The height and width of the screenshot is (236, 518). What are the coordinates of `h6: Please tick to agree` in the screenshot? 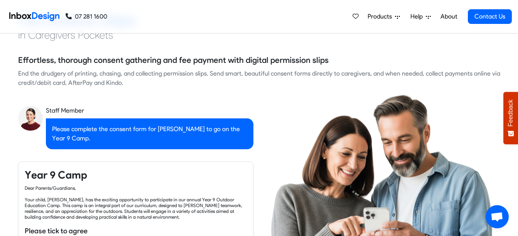 It's located at (136, 231).